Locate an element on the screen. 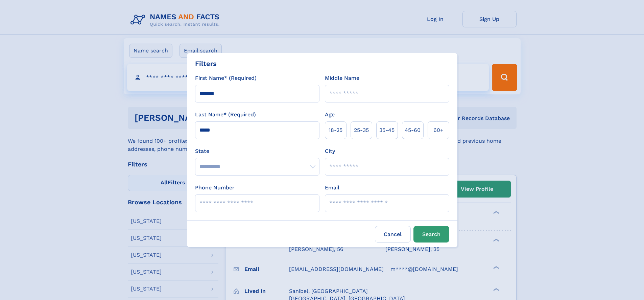 This screenshot has width=644, height=300. label: Email is located at coordinates (332, 187).